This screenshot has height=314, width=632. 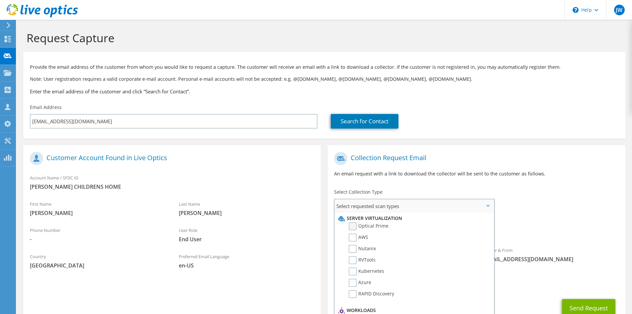 What do you see at coordinates (476, 280) in the screenshot?
I see `div: CC & Reply To` at bounding box center [476, 280].